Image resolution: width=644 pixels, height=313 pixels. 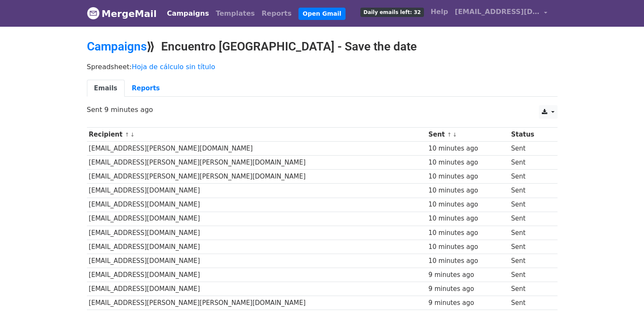 I want to click on th: Recipient, so click(x=257, y=134).